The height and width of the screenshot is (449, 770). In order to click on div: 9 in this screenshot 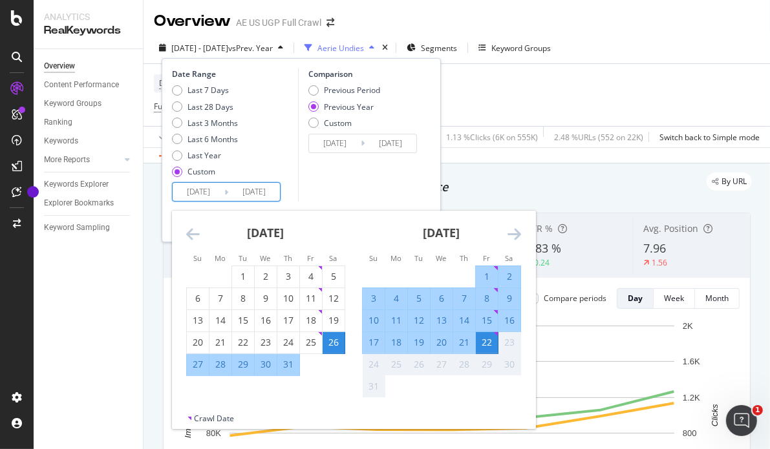, I will do `click(509, 299)`.